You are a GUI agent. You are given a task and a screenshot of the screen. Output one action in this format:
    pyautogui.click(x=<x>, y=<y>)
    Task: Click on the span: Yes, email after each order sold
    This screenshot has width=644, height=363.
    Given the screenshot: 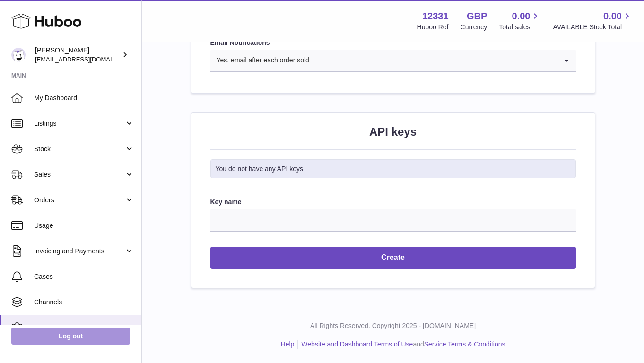 What is the action you would take?
    pyautogui.click(x=260, y=60)
    